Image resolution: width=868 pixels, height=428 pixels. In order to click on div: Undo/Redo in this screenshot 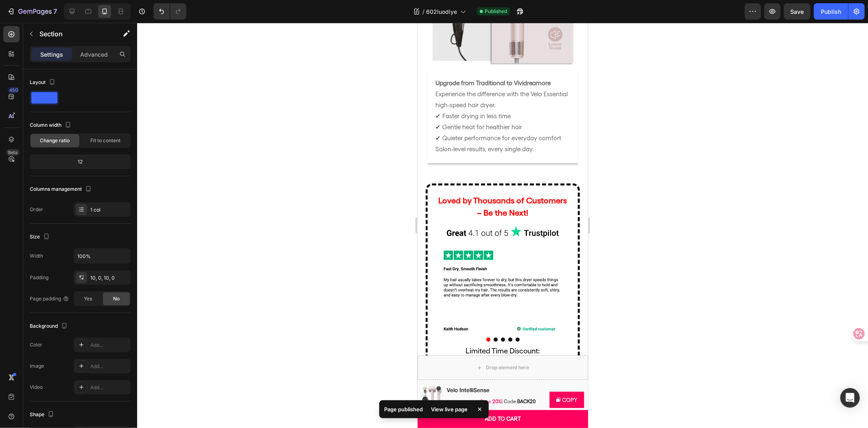, I will do `click(170, 11)`.